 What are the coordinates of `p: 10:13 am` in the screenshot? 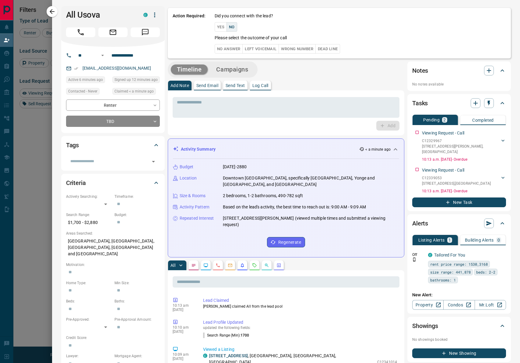 It's located at (183, 305).